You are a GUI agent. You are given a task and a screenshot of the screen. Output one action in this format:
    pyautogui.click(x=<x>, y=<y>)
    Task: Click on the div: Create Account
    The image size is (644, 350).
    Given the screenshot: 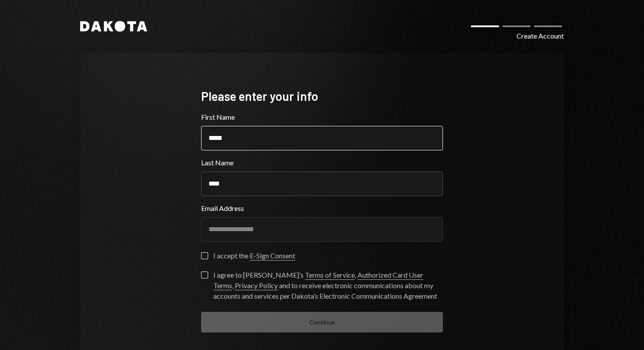 What is the action you would take?
    pyautogui.click(x=540, y=36)
    